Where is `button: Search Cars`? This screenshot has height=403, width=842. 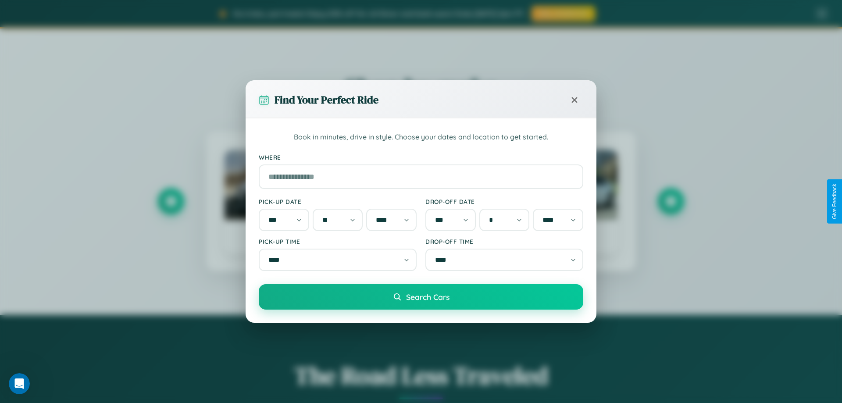
button: Search Cars is located at coordinates (421, 297).